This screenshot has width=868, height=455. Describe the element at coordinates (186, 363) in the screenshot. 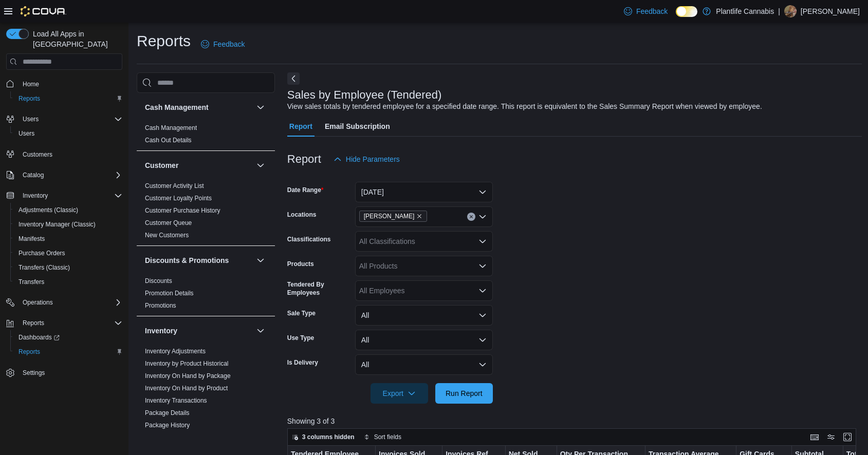

I see `a: Inventory by Product Historical` at that location.